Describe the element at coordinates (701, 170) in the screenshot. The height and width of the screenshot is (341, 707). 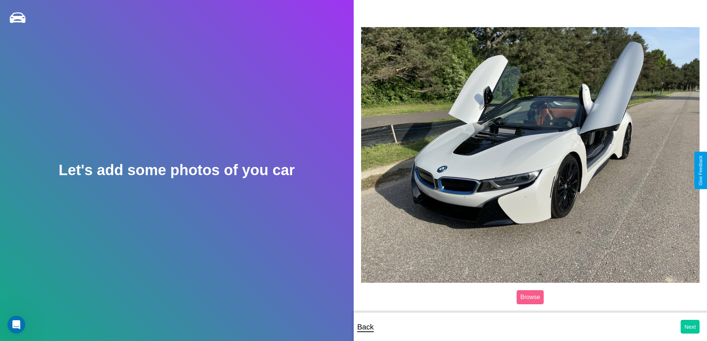
I see `div: Give Feedback` at that location.